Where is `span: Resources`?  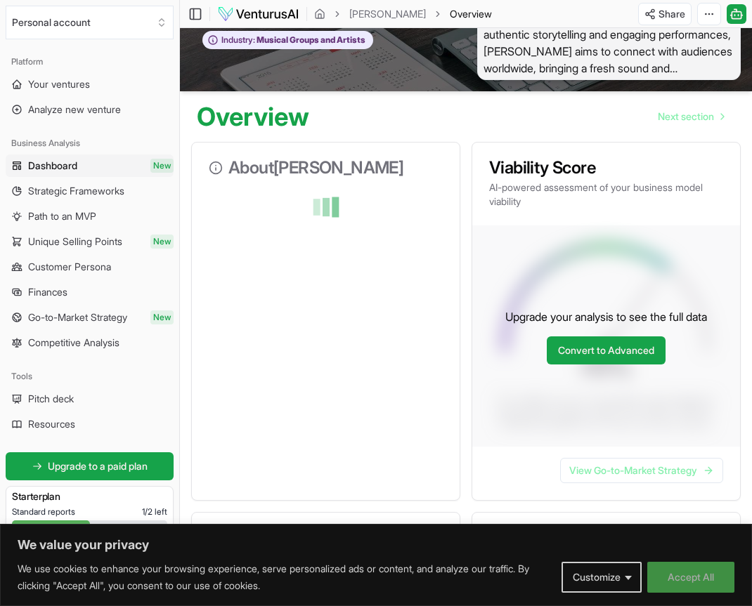
span: Resources is located at coordinates (51, 424).